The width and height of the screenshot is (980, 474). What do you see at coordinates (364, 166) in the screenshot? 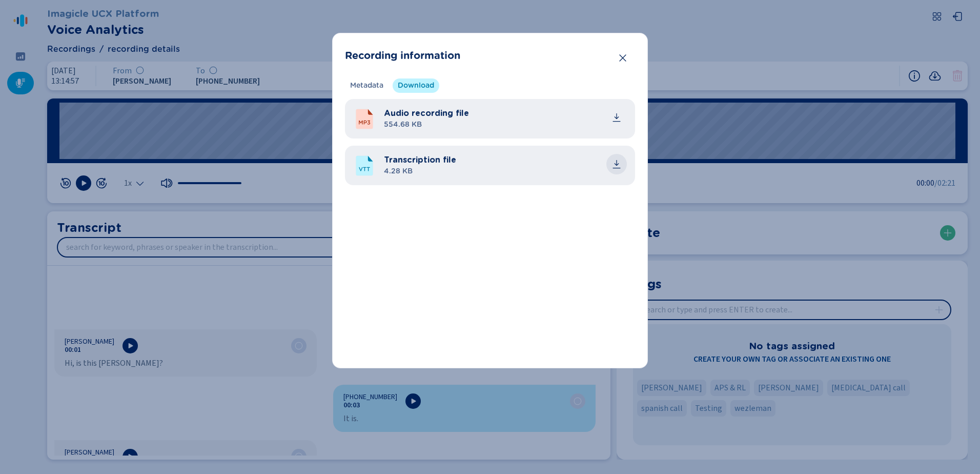
I see `svg: VTTFile` at bounding box center [364, 166].